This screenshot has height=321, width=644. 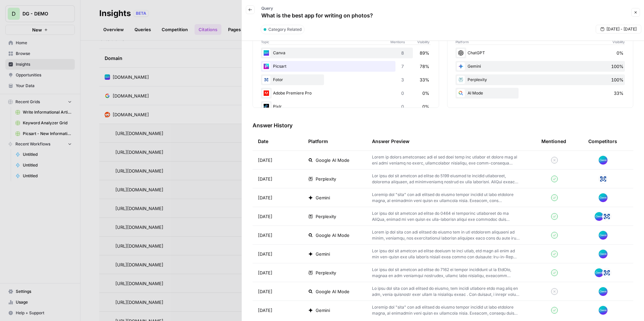 I want to click on p: Lor ipsu dol sit ametcon ad elitse do 7162 ei tempor incididunt ut la EtdOlo, magnaa en adm venia..., so click(x=446, y=273).